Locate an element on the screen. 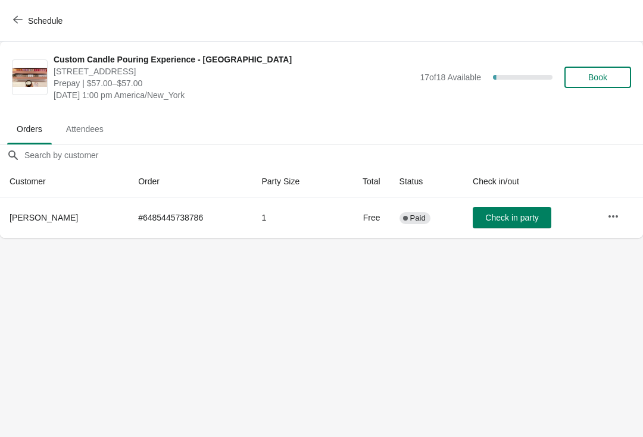  td: 1 is located at coordinates (293, 218).